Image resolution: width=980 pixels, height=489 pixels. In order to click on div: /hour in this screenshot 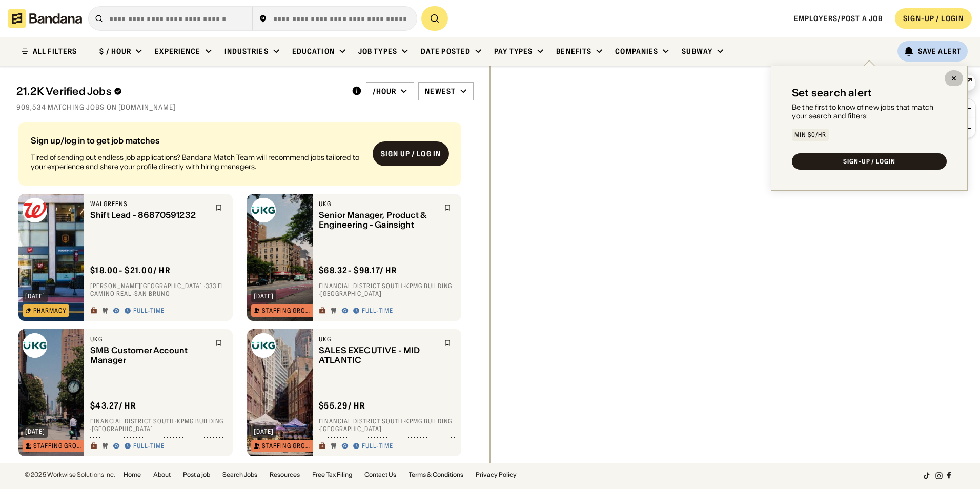, I will do `click(385, 91)`.